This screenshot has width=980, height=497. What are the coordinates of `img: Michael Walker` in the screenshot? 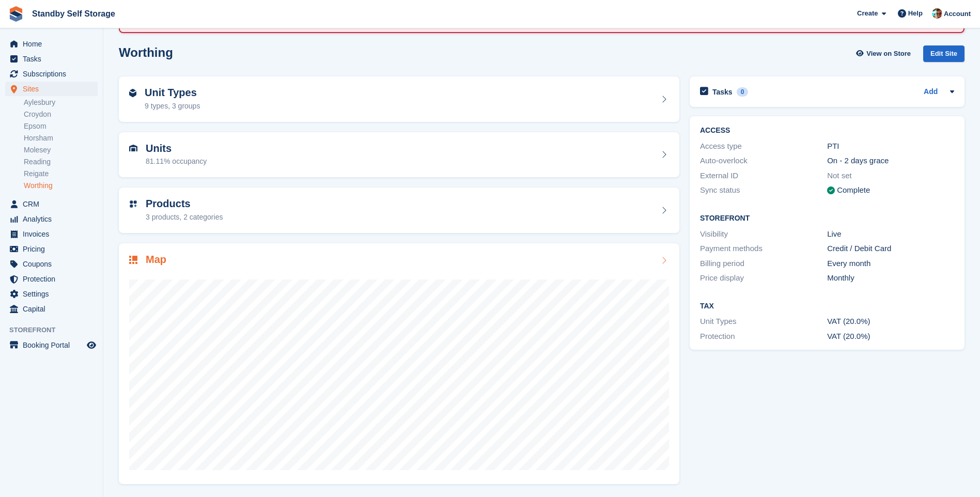 It's located at (937, 14).